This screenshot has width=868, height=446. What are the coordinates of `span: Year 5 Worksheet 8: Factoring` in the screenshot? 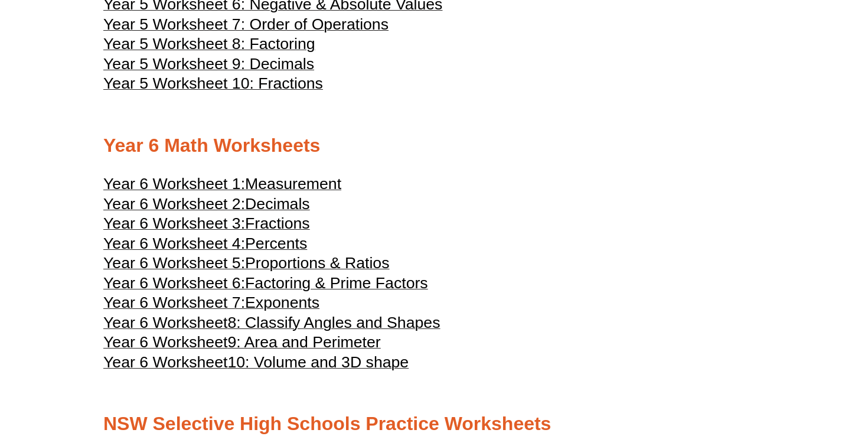 It's located at (209, 44).